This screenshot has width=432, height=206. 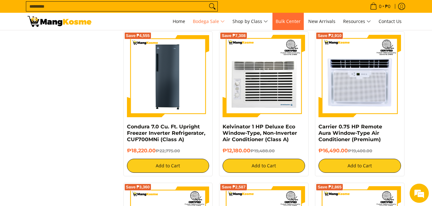 I want to click on span: We are offline. Please leave us a message., so click(x=62, y=94).